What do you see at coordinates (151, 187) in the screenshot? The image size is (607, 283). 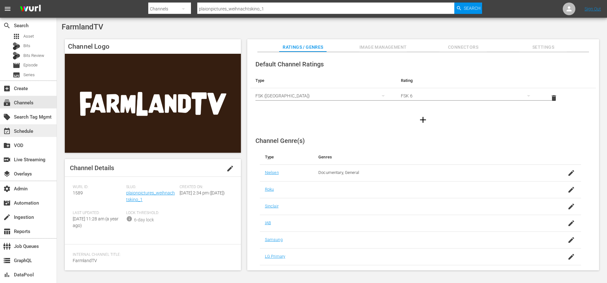 I see `span: Slug:` at bounding box center [151, 187].